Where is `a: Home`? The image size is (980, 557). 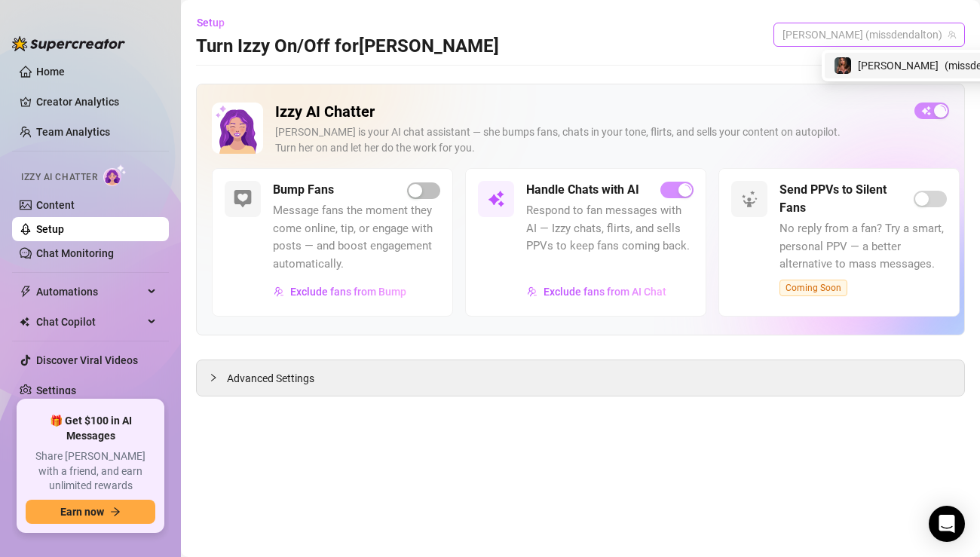 a: Home is located at coordinates (50, 72).